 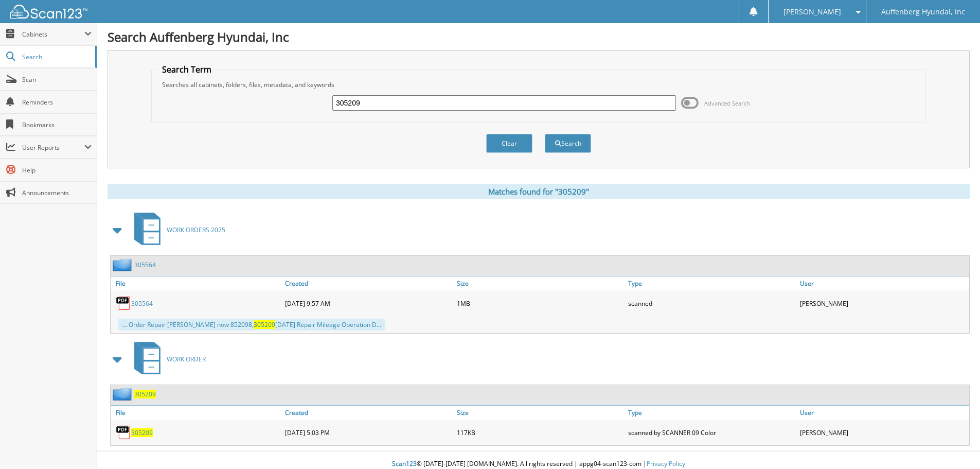 What do you see at coordinates (568, 143) in the screenshot?
I see `button: Search` at bounding box center [568, 143].